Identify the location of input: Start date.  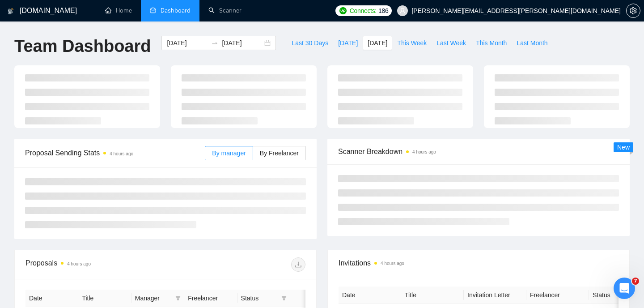
(187, 43).